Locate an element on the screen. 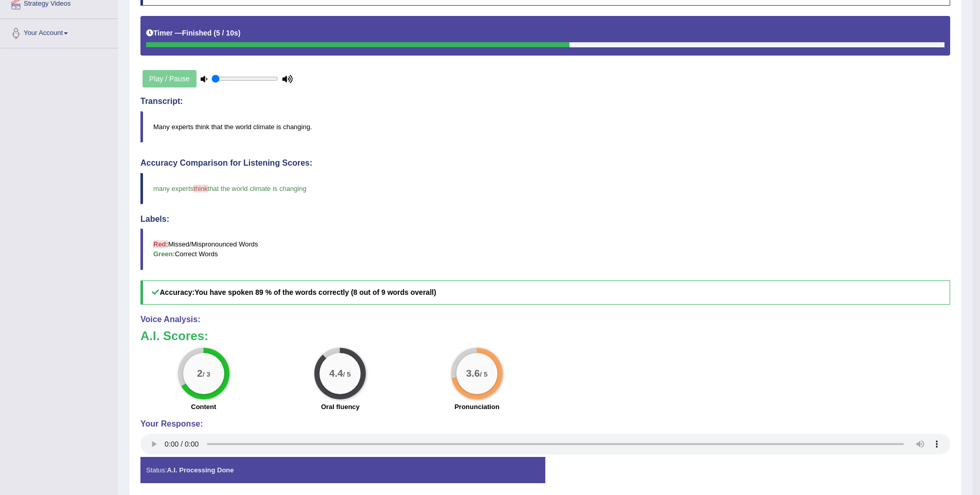 The image size is (980, 495). h4: Your Response: is located at coordinates (545, 424).